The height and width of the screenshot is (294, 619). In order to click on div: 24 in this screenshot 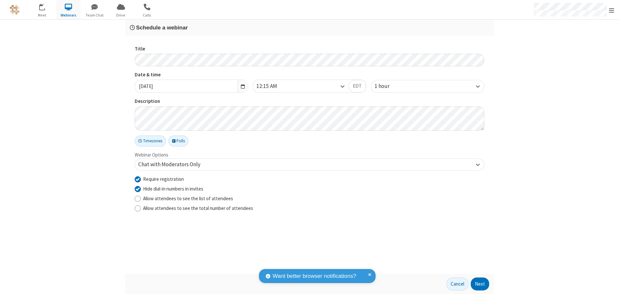, I will do `click(46, 6)`.